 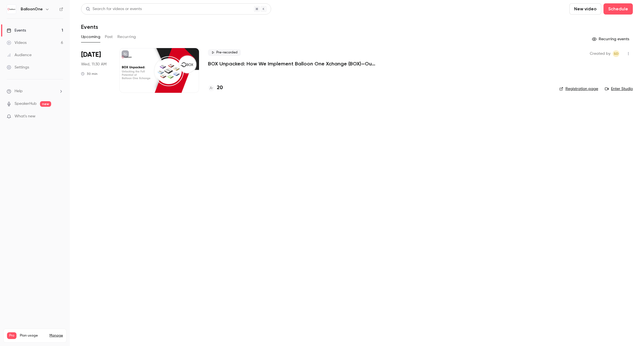 I want to click on button: Recurring, so click(x=127, y=37).